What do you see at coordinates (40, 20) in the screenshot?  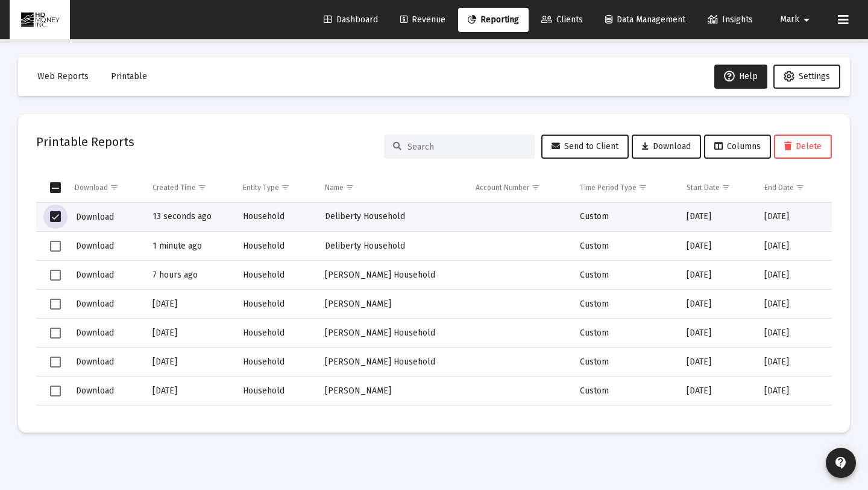 I see `img: Dashboard` at bounding box center [40, 20].